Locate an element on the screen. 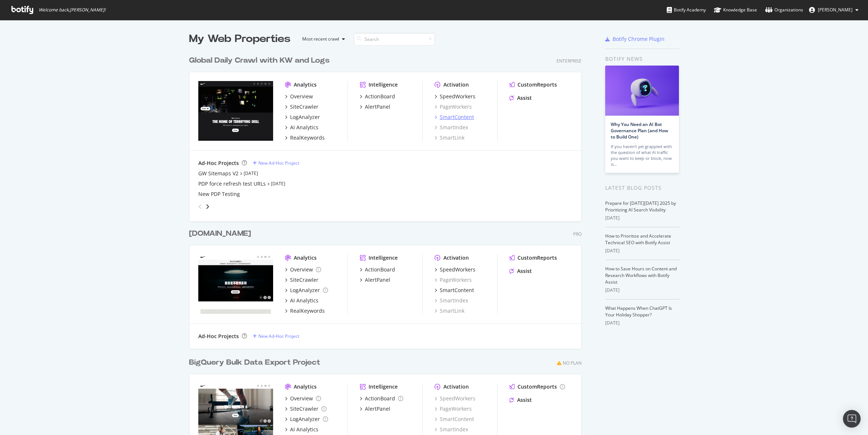  div: My Web Properties is located at coordinates (239, 39).